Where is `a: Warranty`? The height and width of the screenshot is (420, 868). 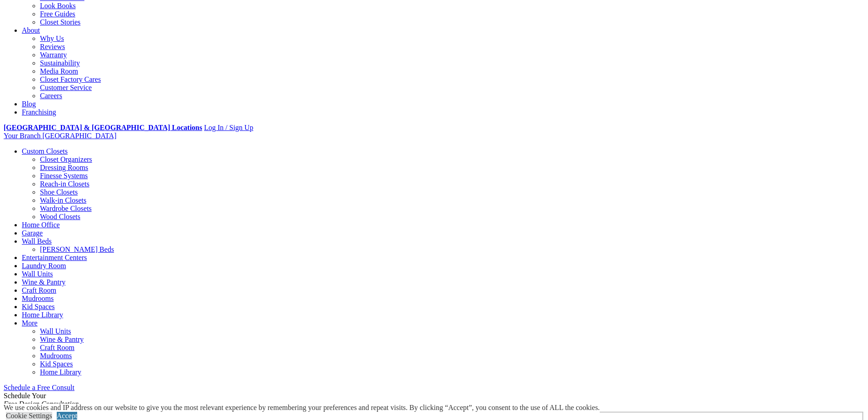 a: Warranty is located at coordinates (53, 55).